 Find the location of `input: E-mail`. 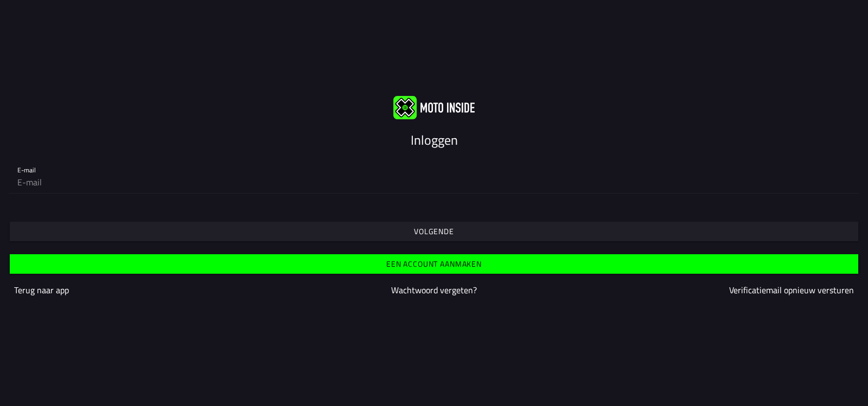

input: E-mail is located at coordinates (434, 182).